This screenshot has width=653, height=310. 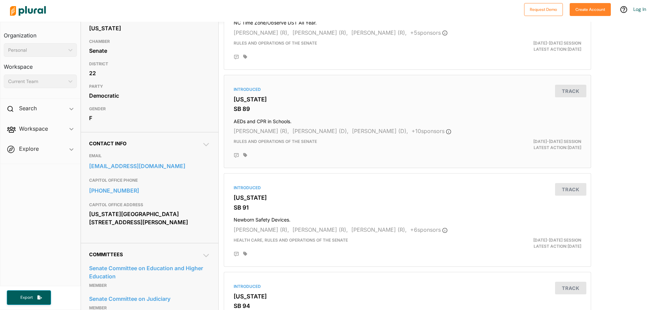 What do you see at coordinates (150, 64) in the screenshot?
I see `h3: DISTRICT` at bounding box center [150, 64].